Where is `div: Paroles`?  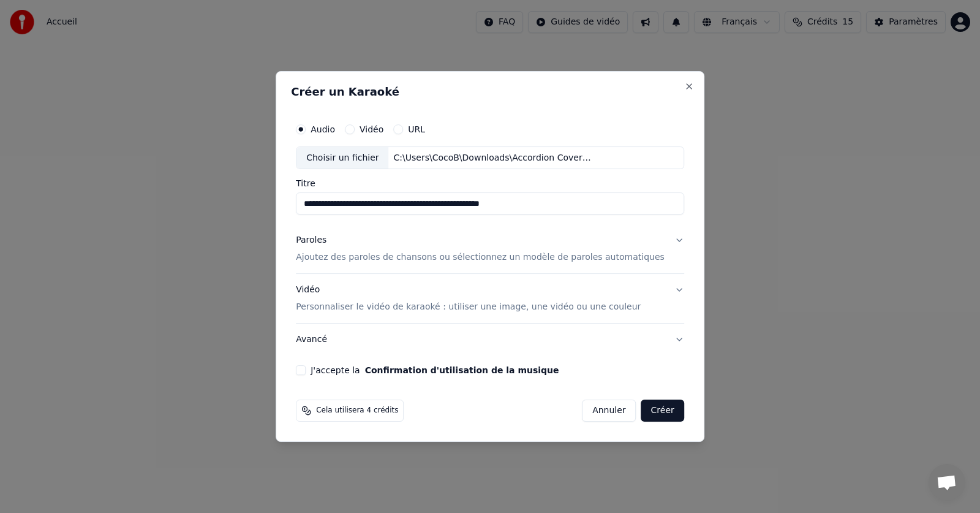
div: Paroles is located at coordinates (311, 241).